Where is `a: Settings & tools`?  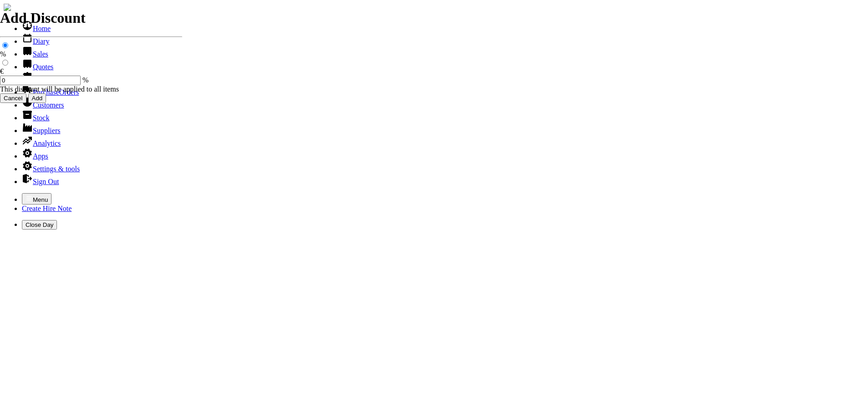 a: Settings & tools is located at coordinates (50, 169).